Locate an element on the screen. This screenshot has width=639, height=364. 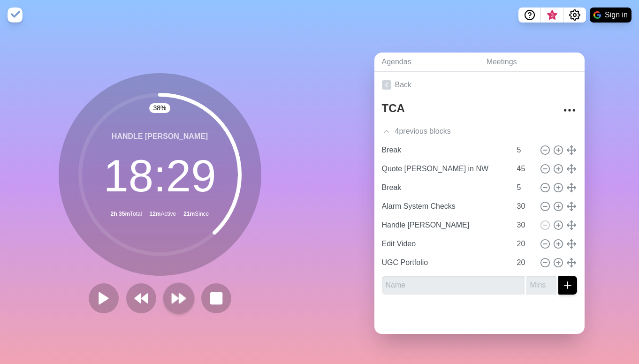
span: s is located at coordinates (449, 131).